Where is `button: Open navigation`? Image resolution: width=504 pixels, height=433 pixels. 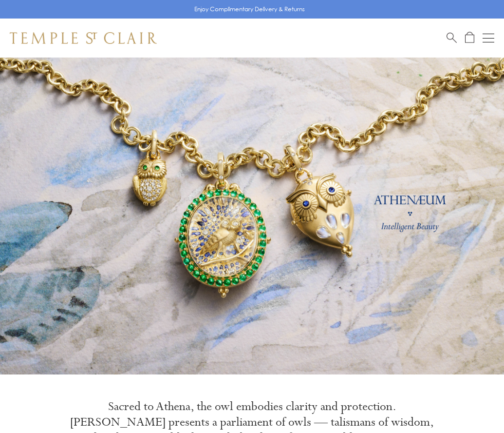
button: Open navigation is located at coordinates (488, 38).